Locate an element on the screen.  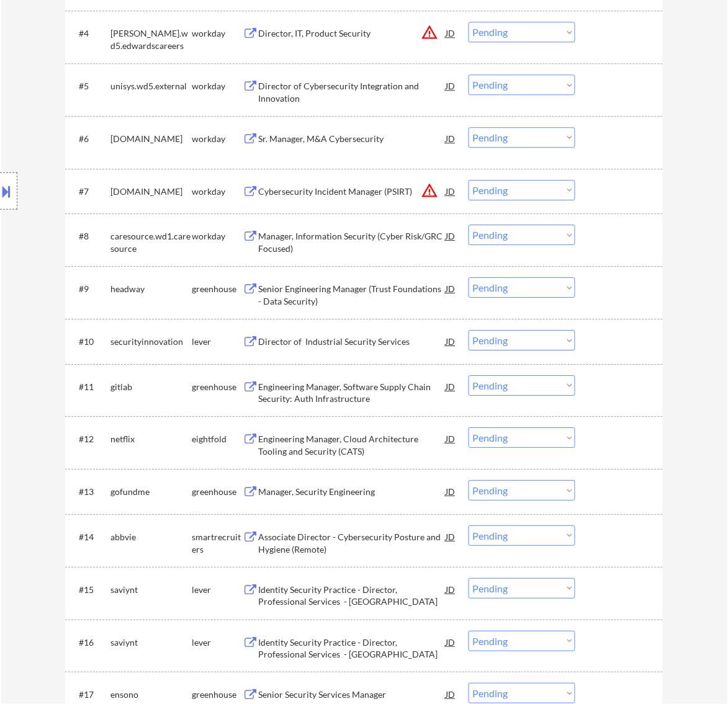
div: #17 is located at coordinates (90, 694).